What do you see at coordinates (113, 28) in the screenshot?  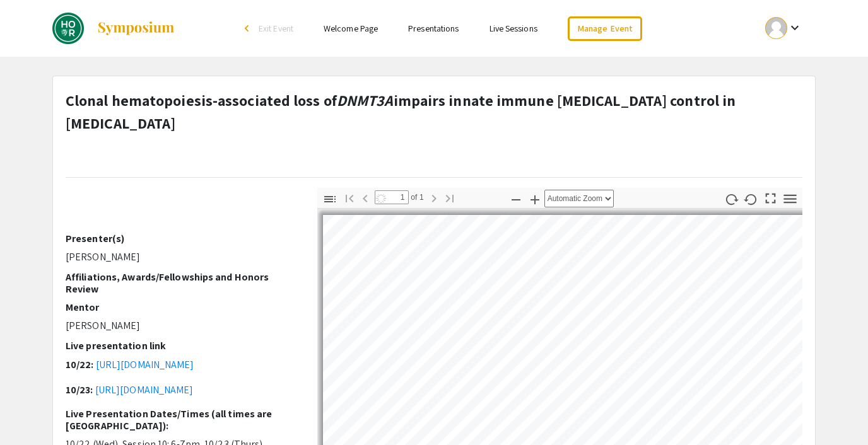 I see `a: JHU: REAL Fall 2025 (formerly DREAMS)` at bounding box center [113, 28].